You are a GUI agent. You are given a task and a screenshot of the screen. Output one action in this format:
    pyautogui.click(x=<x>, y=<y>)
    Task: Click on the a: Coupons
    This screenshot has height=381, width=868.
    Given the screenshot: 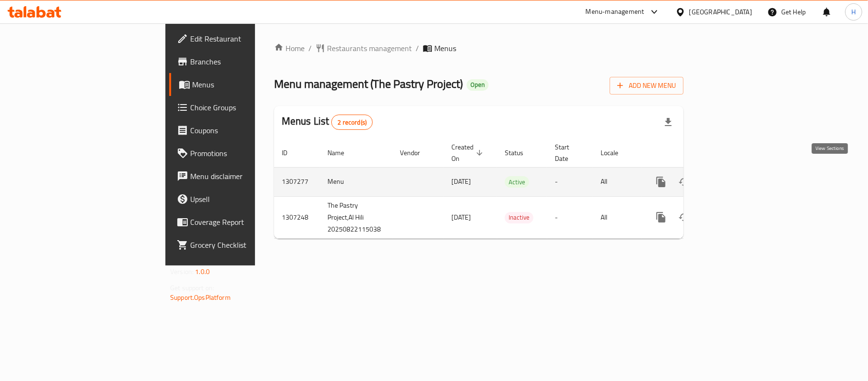 What is the action you would take?
    pyautogui.click(x=240, y=130)
    